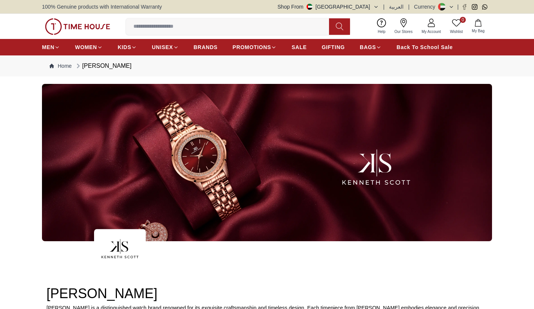 The image size is (534, 309). What do you see at coordinates (396, 7) in the screenshot?
I see `span: العربية` at bounding box center [396, 7].